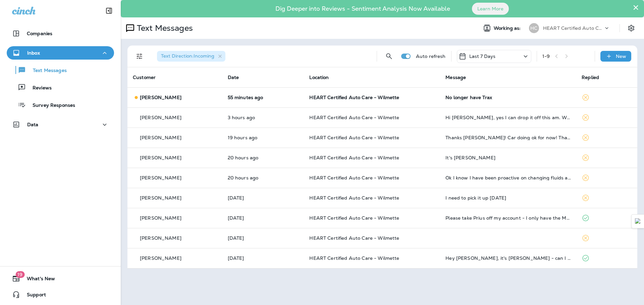 This screenshot has width=644, height=305. What do you see at coordinates (508, 198) in the screenshot?
I see `div: I need to pick it up today` at bounding box center [508, 198].